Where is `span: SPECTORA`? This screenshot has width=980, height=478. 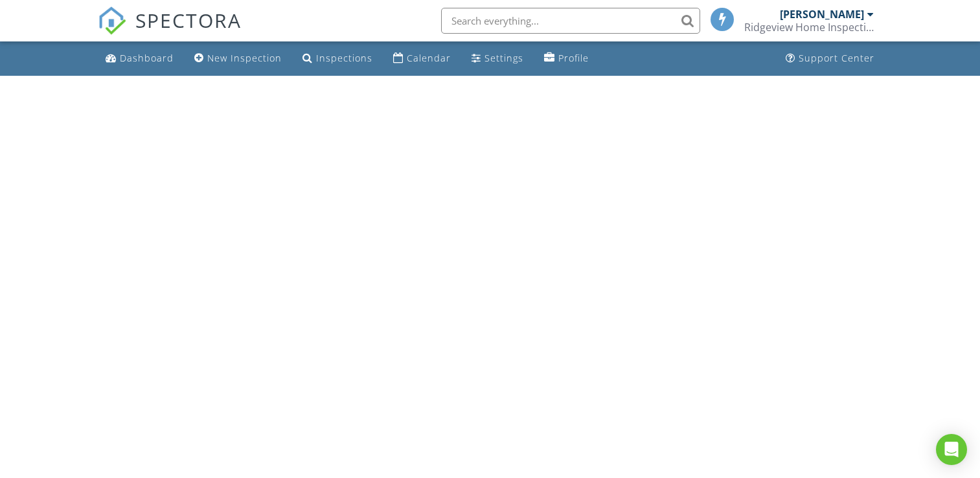
span: SPECTORA is located at coordinates (189, 20).